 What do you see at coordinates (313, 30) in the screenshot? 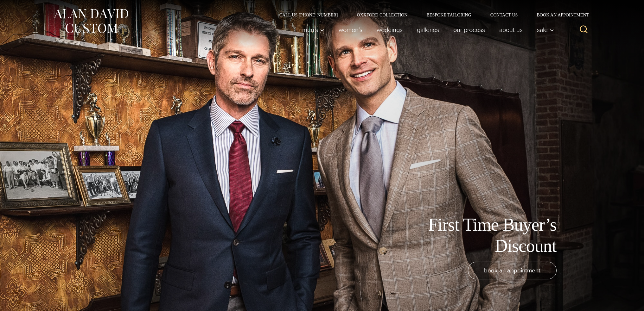
I see `span: Men’s` at bounding box center [313, 30].